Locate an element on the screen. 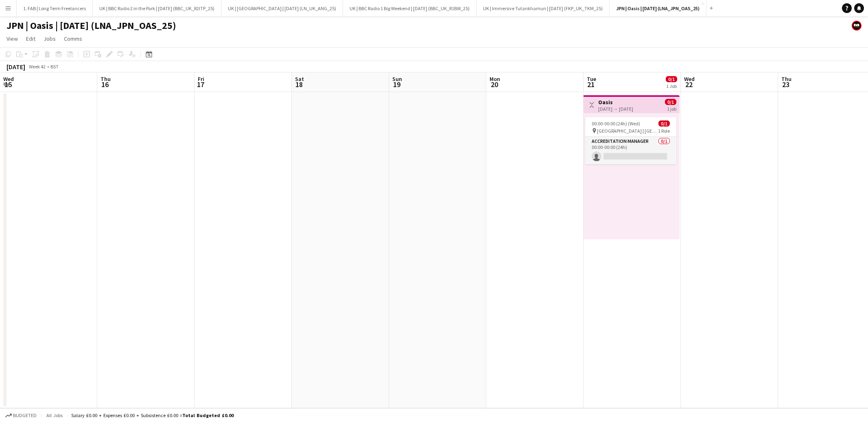  span: 22 is located at coordinates (688, 85).